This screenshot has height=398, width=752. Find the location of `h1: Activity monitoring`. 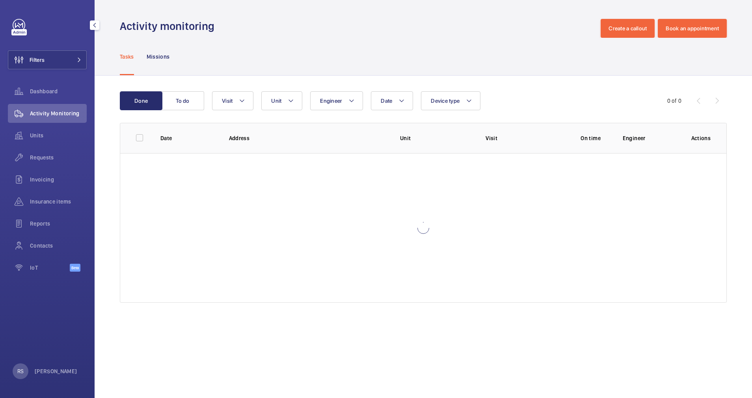

h1: Activity monitoring is located at coordinates (169, 26).